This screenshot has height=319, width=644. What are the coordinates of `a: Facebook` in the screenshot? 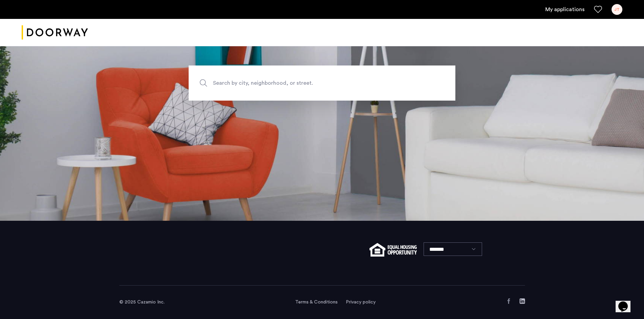 It's located at (508, 302).